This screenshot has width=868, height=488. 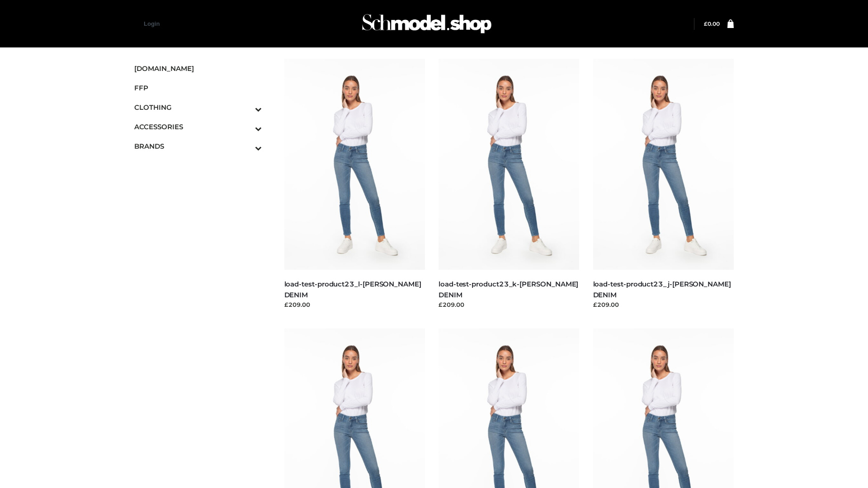 What do you see at coordinates (427, 24) in the screenshot?
I see `img: Schmodel Admin 964` at bounding box center [427, 24].